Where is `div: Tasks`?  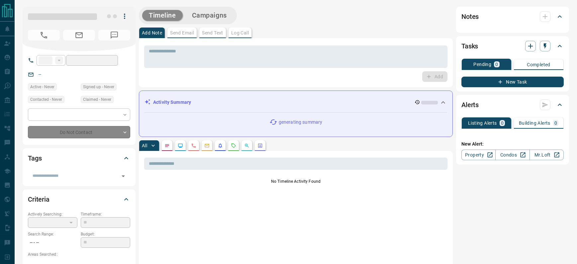
div: Tasks is located at coordinates (512, 46).